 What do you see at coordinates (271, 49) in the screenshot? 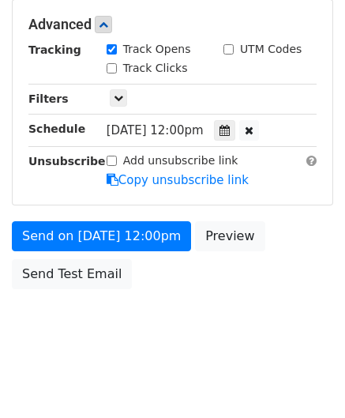
I see `label: UTM Codes` at bounding box center [271, 49].